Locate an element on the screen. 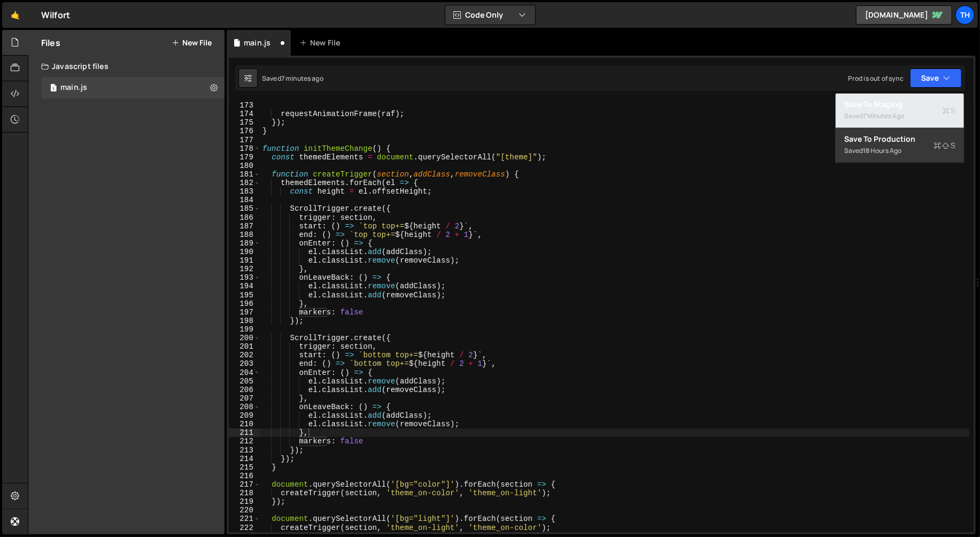 Image resolution: width=980 pixels, height=537 pixels. div: 187 is located at coordinates (244, 226).